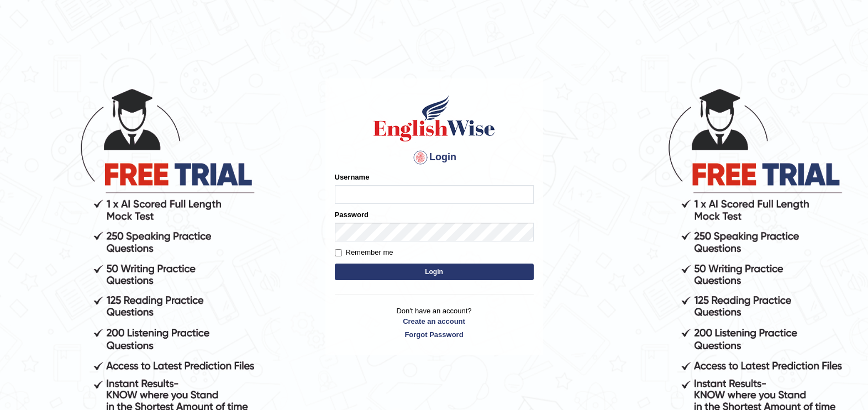 The width and height of the screenshot is (868, 410). Describe the element at coordinates (434, 323) in the screenshot. I see `p: Don't have an account?` at that location.